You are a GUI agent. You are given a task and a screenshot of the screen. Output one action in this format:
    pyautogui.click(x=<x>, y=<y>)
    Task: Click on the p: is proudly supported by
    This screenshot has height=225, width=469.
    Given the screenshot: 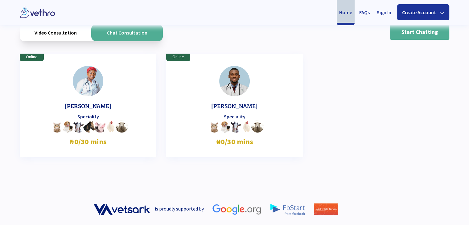 What is the action you would take?
    pyautogui.click(x=179, y=209)
    